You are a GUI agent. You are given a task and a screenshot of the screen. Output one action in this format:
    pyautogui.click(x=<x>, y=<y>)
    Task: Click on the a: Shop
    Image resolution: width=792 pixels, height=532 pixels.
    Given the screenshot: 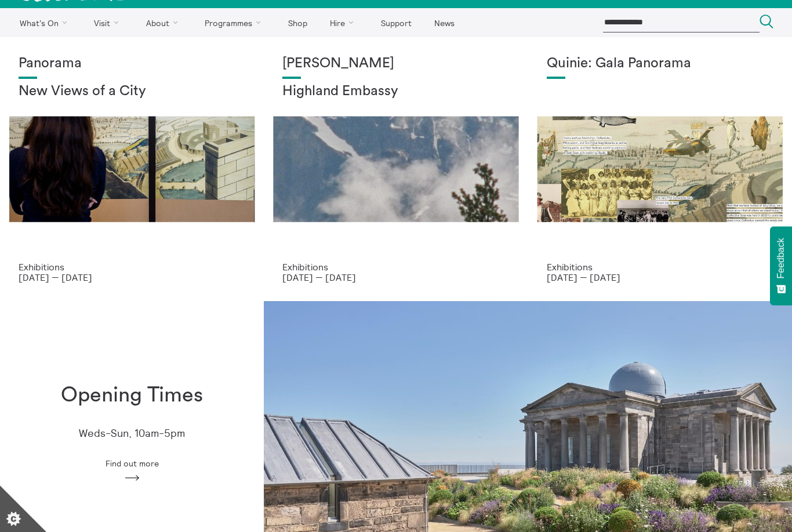 What is the action you would take?
    pyautogui.click(x=297, y=23)
    